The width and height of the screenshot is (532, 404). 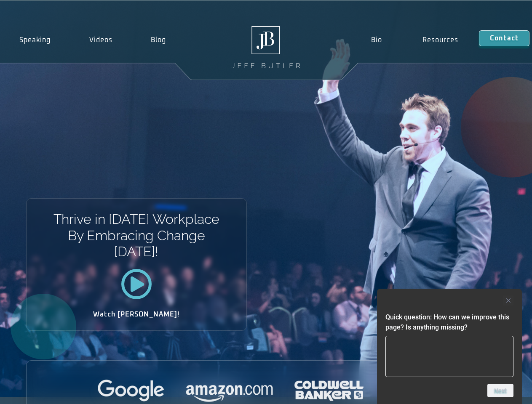 What do you see at coordinates (505, 39) in the screenshot?
I see `a: Contact` at bounding box center [505, 39].